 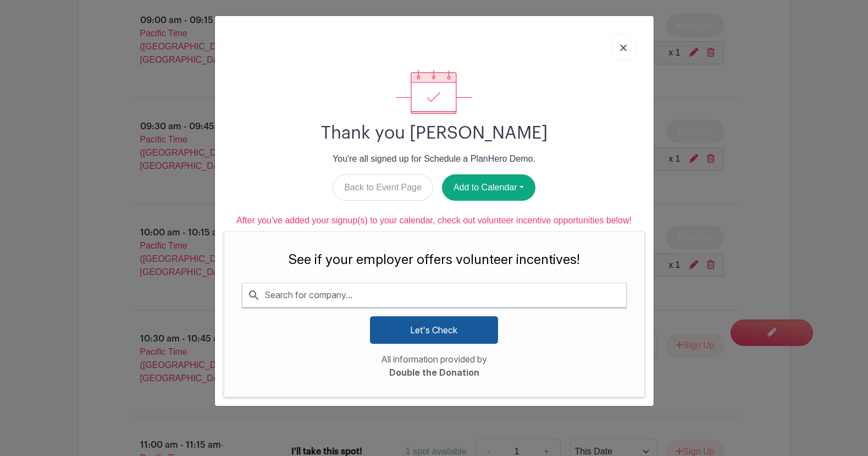 What do you see at coordinates (434, 366) in the screenshot?
I see `div: All information provided by` at bounding box center [434, 366].